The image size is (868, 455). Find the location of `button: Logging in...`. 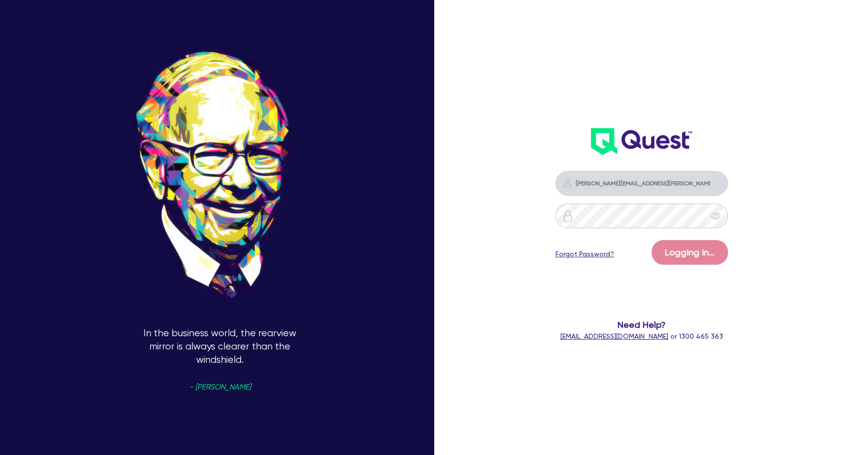

button: Logging in... is located at coordinates (690, 253).